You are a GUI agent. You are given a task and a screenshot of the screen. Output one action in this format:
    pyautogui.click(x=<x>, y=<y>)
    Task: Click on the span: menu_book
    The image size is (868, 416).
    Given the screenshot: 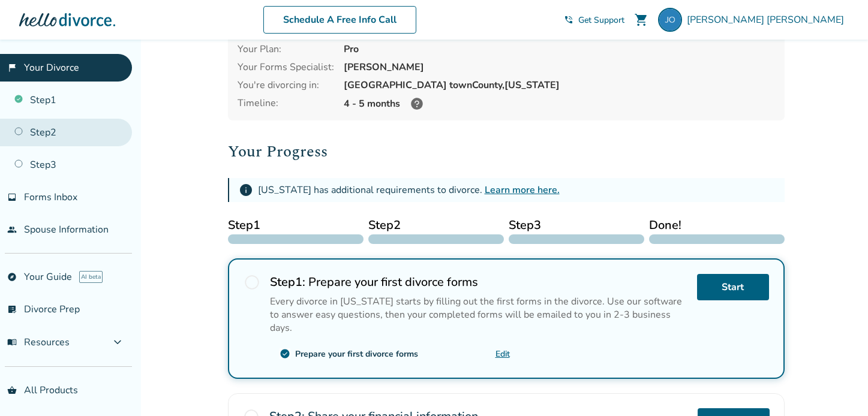 What is the action you would take?
    pyautogui.click(x=12, y=343)
    